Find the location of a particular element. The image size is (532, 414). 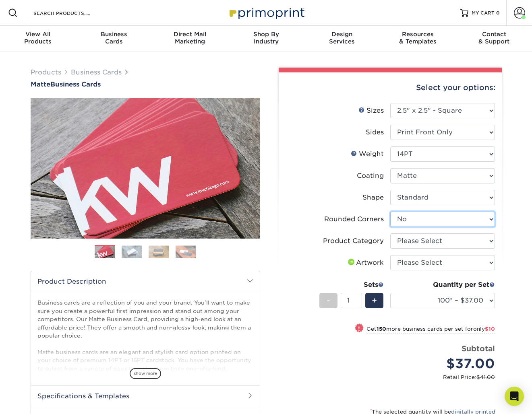

div: & Templates is located at coordinates (418, 38).